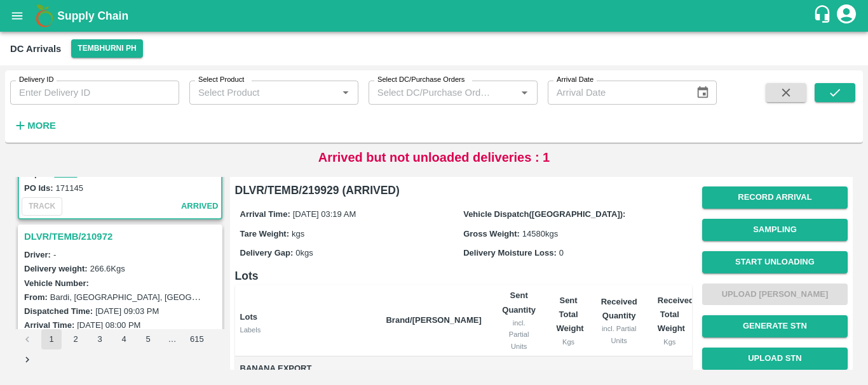 This screenshot has width=868, height=385. What do you see at coordinates (774, 359) in the screenshot?
I see `button: Upload STN` at bounding box center [774, 359].